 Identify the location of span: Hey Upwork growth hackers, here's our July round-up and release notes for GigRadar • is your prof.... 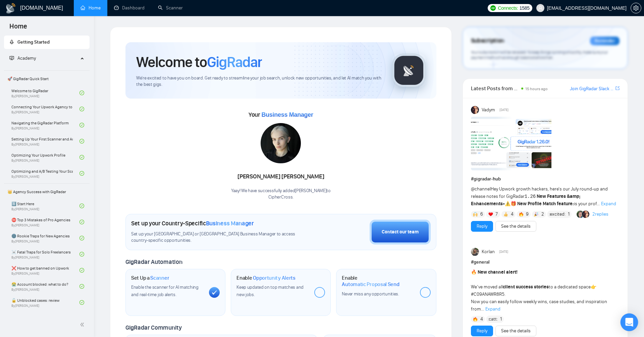
(539, 196).